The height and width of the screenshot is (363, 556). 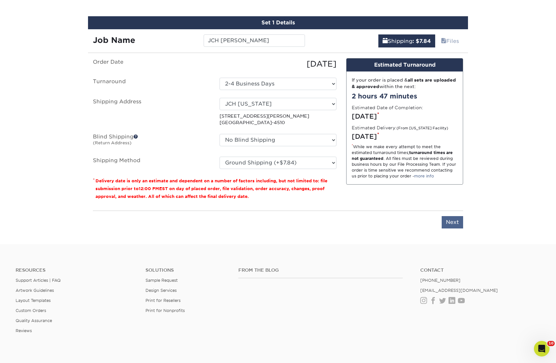 What do you see at coordinates (320, 270) in the screenshot?
I see `h4: From the Blog` at bounding box center [320, 270].